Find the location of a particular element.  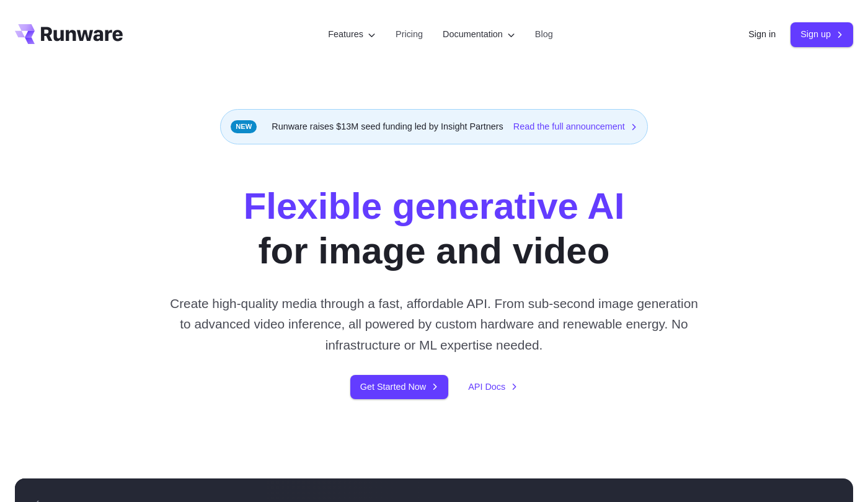

p: Create high-quality media through a fast, affordable API. From sub-second image generation to adv... is located at coordinates (434, 324).